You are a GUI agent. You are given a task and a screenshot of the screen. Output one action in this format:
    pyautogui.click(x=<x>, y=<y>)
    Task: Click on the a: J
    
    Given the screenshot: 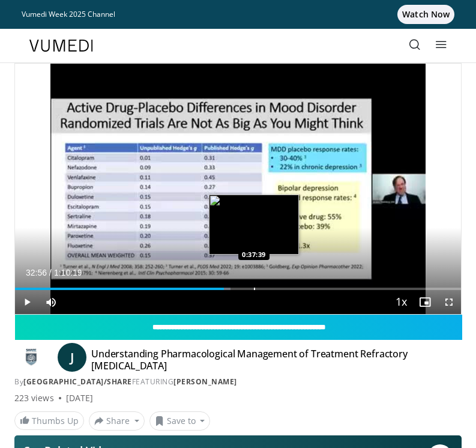 What is the action you would take?
    pyautogui.click(x=72, y=357)
    